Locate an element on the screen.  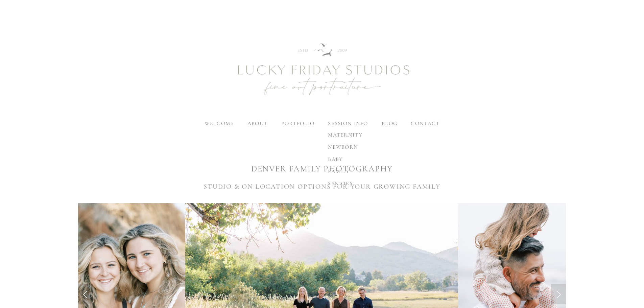
span: newborn is located at coordinates (343, 147).